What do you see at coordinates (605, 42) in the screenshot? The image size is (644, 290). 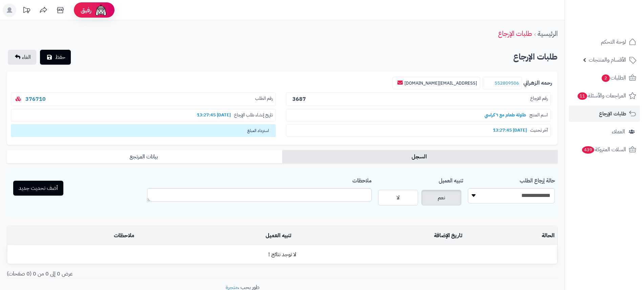 I see `a: لوحة التحكم` at bounding box center [605, 42].